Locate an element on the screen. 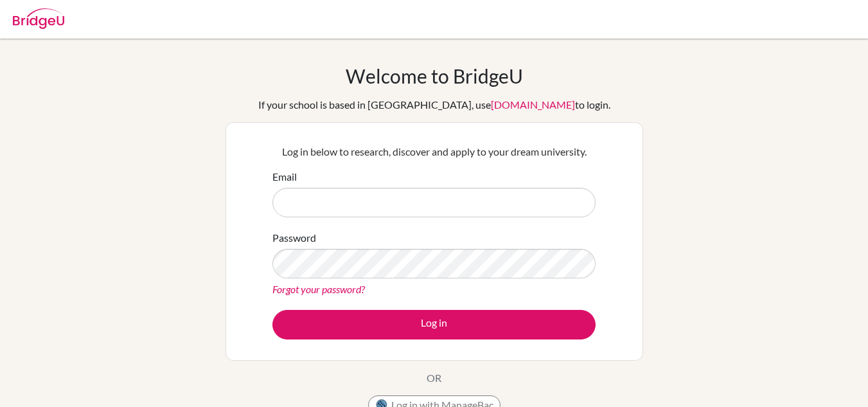 This screenshot has width=868, height=407. img: Bridge-U is located at coordinates (39, 19).